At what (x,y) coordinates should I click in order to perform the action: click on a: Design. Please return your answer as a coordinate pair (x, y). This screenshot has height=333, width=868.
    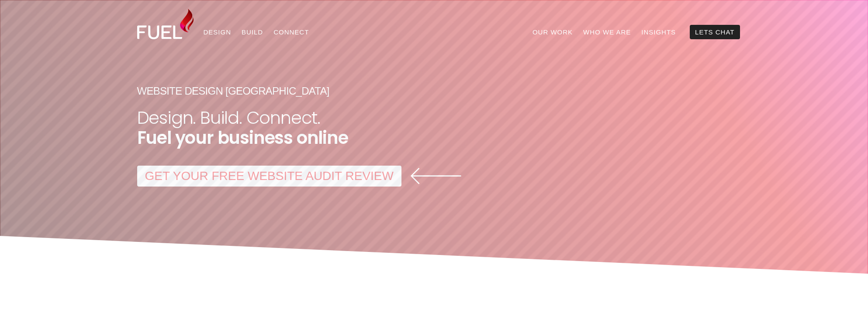
    Looking at the image, I should click on (218, 32).